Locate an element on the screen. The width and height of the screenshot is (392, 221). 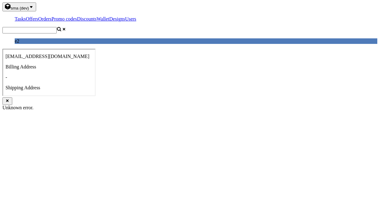
figcaption: e2 is located at coordinates (196, 41).